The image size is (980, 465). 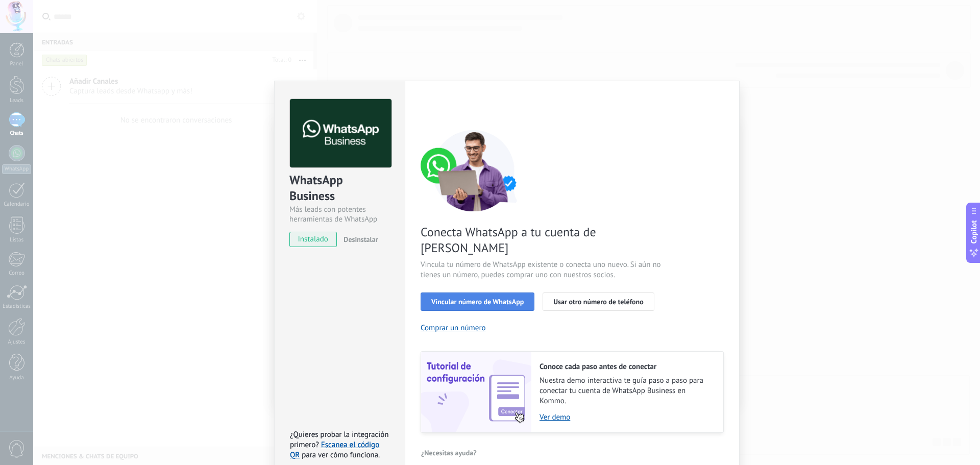 I want to click on span: para ver cómo funciona., so click(x=340, y=455).